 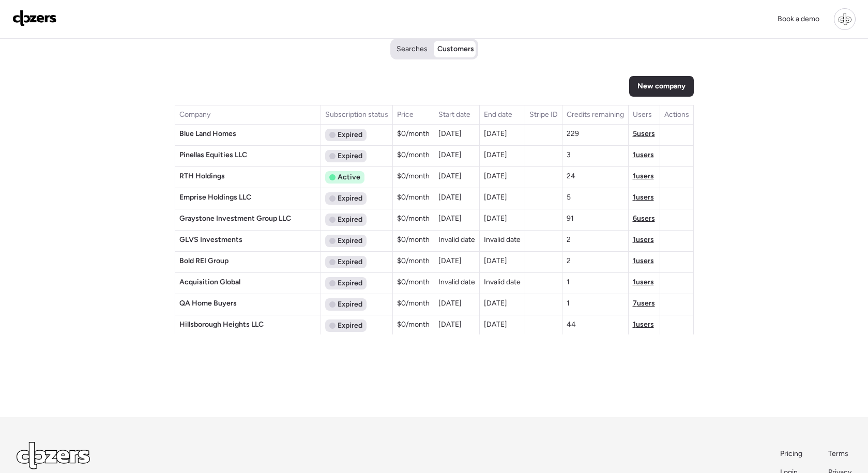 What do you see at coordinates (349, 177) in the screenshot?
I see `span: Active` at bounding box center [349, 177].